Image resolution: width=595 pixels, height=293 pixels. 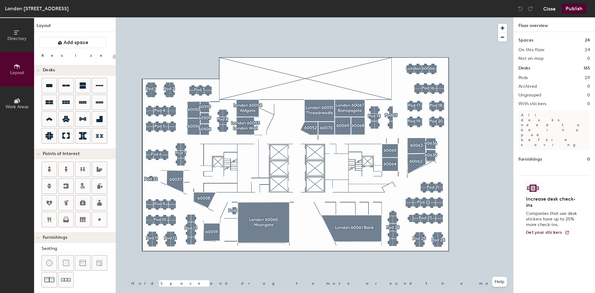 What do you see at coordinates (66, 280) in the screenshot?
I see `button: Couch (x3)` at bounding box center [66, 280].